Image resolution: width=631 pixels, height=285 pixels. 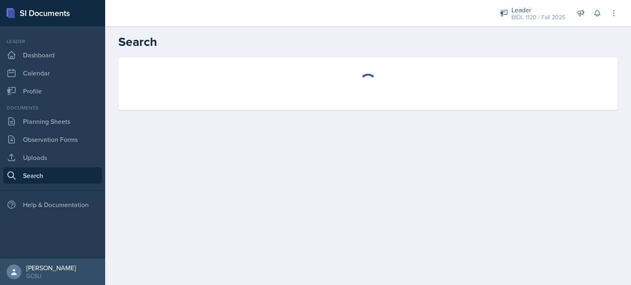 I want to click on div: BIOL 1120 / Fall 2025, so click(x=538, y=17).